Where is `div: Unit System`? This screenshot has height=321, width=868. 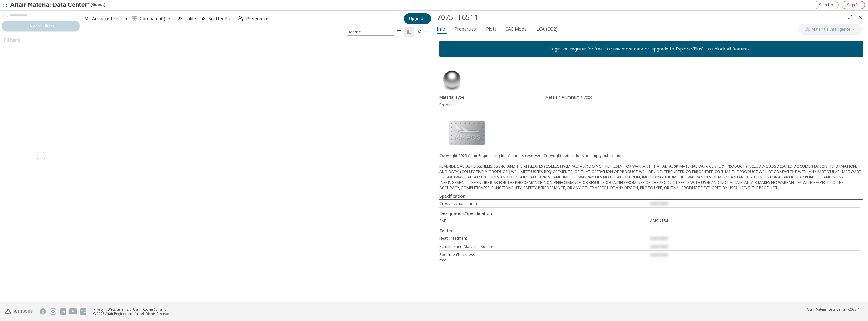 div: Unit System is located at coordinates (370, 32).